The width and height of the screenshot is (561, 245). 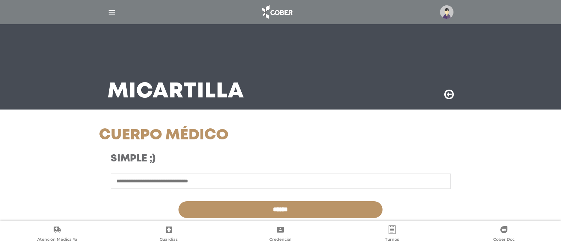 I want to click on a: Guardias, so click(x=169, y=234).